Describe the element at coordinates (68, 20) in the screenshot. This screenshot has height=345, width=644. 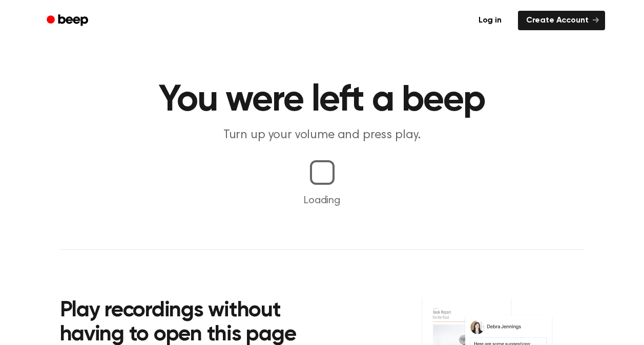
I see `a: Beep` at that location.